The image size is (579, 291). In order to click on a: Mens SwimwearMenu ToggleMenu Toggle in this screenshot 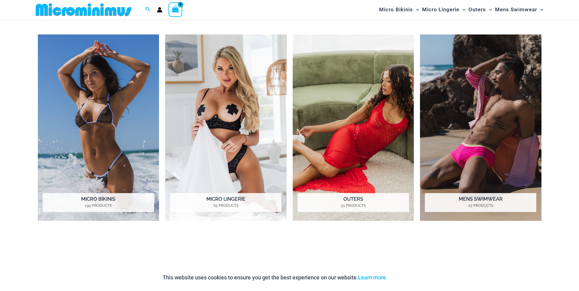, I will do `click(519, 9)`.